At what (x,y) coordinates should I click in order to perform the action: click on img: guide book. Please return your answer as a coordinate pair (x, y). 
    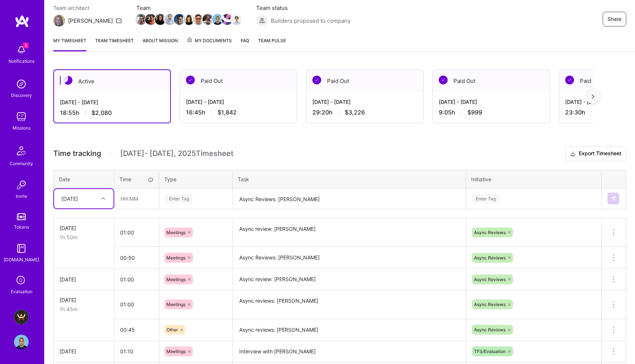
    Looking at the image, I should click on (21, 249).